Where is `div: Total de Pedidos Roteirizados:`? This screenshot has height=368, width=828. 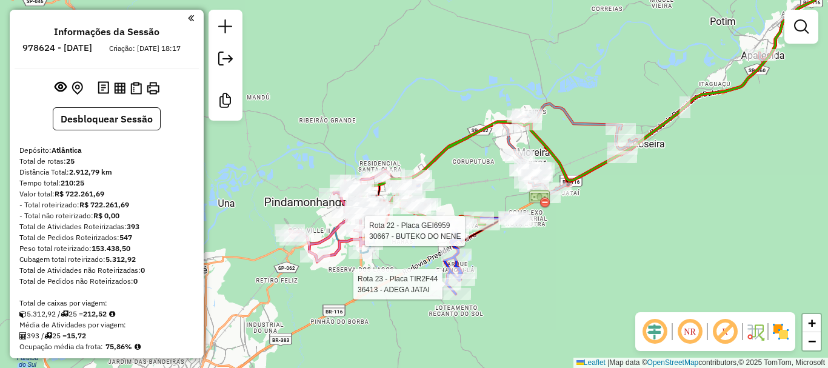
div: Total de Pedidos Roteirizados: is located at coordinates (107, 238).